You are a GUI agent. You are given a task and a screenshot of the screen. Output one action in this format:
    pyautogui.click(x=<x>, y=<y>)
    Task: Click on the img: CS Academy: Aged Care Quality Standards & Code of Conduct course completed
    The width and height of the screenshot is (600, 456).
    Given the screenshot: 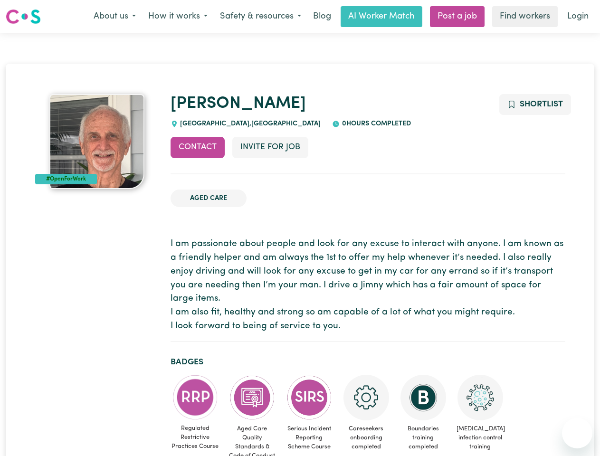 What is the action you would take?
    pyautogui.click(x=252, y=398)
    